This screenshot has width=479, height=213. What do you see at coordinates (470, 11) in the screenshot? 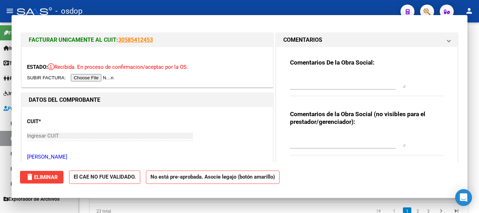
I see `mat-icon: person` at bounding box center [470, 11].